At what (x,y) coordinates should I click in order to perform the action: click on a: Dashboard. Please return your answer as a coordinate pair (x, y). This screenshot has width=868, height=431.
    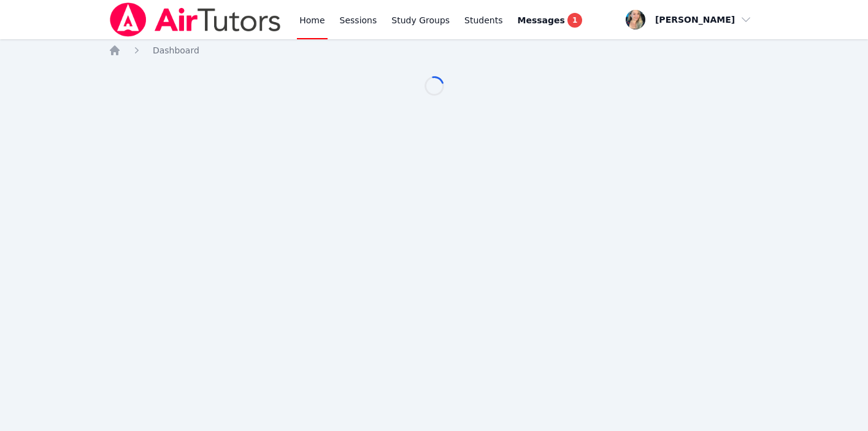
    Looking at the image, I should click on (176, 51).